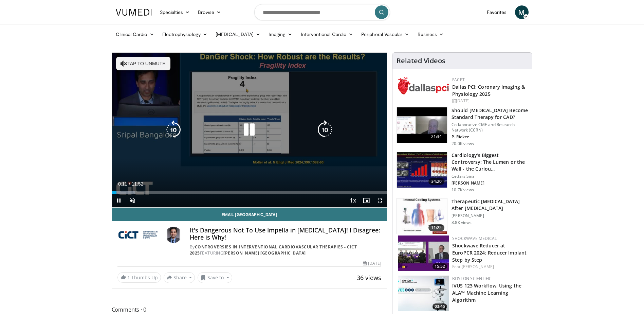  I want to click on span: 11:52, so click(137, 184).